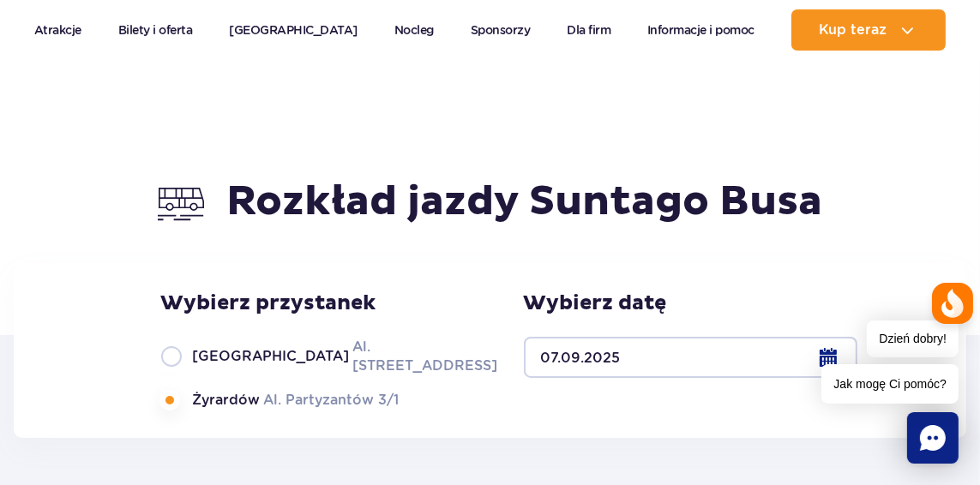 This screenshot has height=485, width=980. Describe the element at coordinates (57, 30) in the screenshot. I see `a: Atrakcje` at that location.